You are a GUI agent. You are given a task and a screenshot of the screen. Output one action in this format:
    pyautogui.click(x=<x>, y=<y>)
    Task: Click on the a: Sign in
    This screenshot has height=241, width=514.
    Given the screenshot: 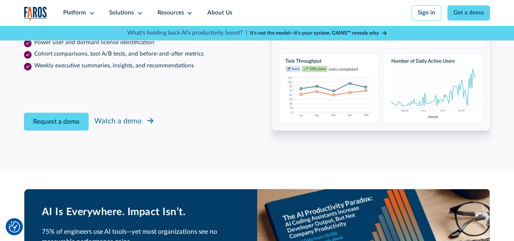 What is the action you would take?
    pyautogui.click(x=426, y=13)
    